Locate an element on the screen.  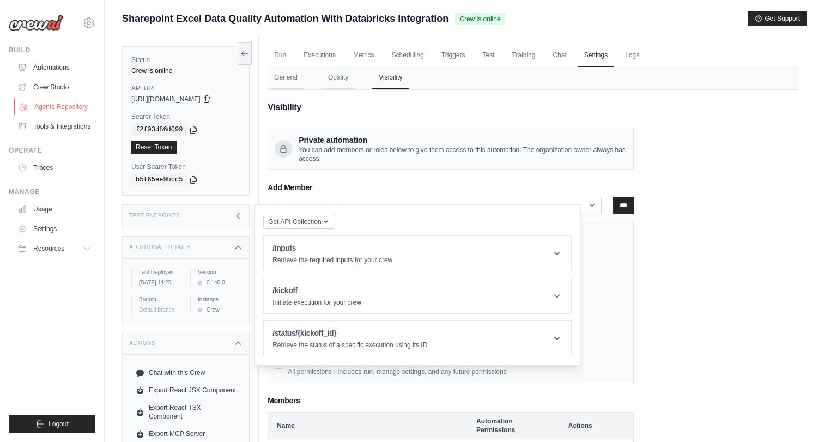
button: Get Support is located at coordinates (777, 19).